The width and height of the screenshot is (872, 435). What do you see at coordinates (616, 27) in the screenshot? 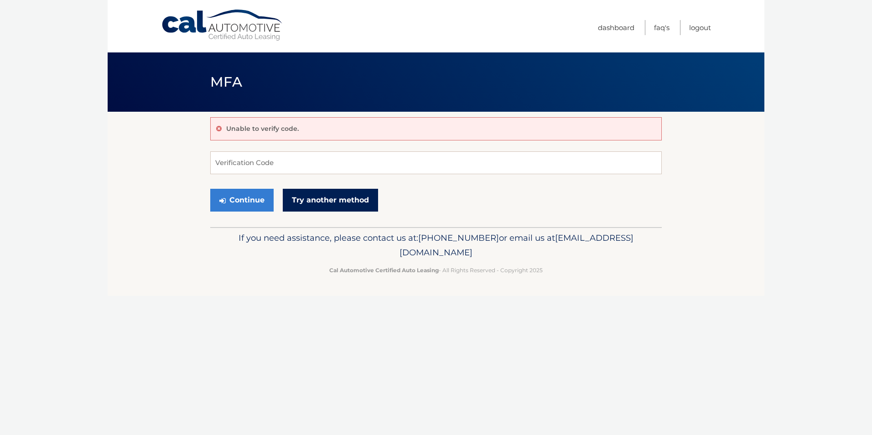
I see `a: Dashboard` at bounding box center [616, 27].